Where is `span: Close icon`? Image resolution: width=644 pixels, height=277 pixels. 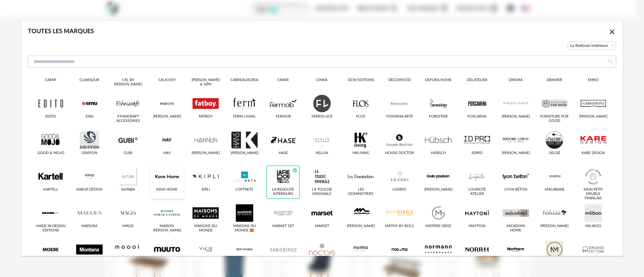 span: Close icon is located at coordinates (613, 31).